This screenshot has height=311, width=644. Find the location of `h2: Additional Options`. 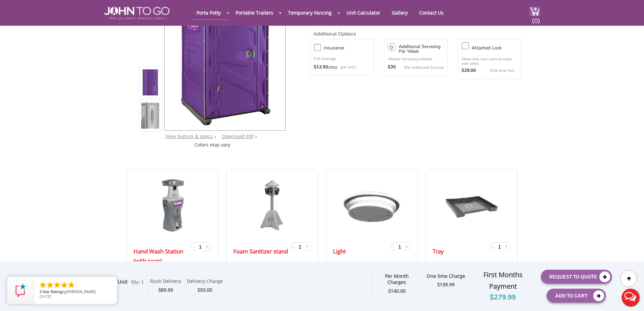

h2: Additional Options is located at coordinates (415, 30).